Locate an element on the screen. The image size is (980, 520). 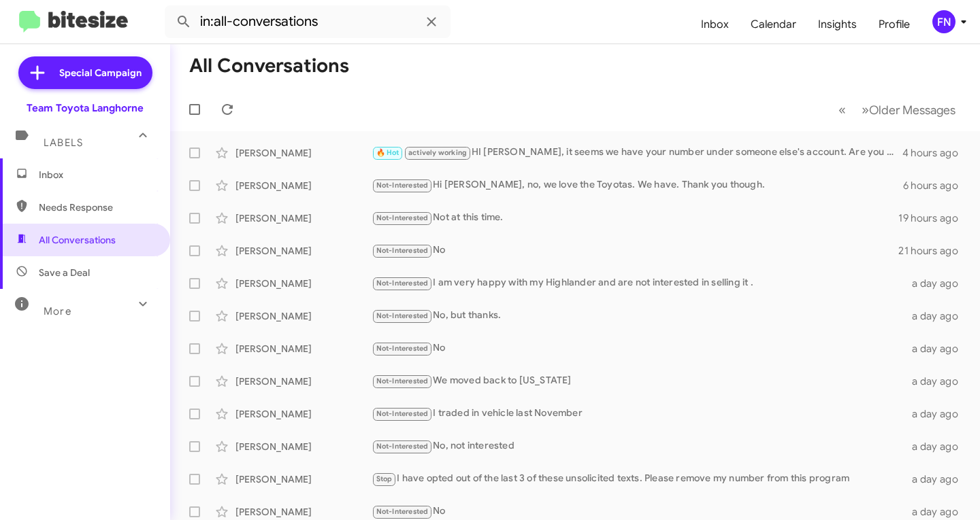
span: Save a Deal is located at coordinates (64, 273).